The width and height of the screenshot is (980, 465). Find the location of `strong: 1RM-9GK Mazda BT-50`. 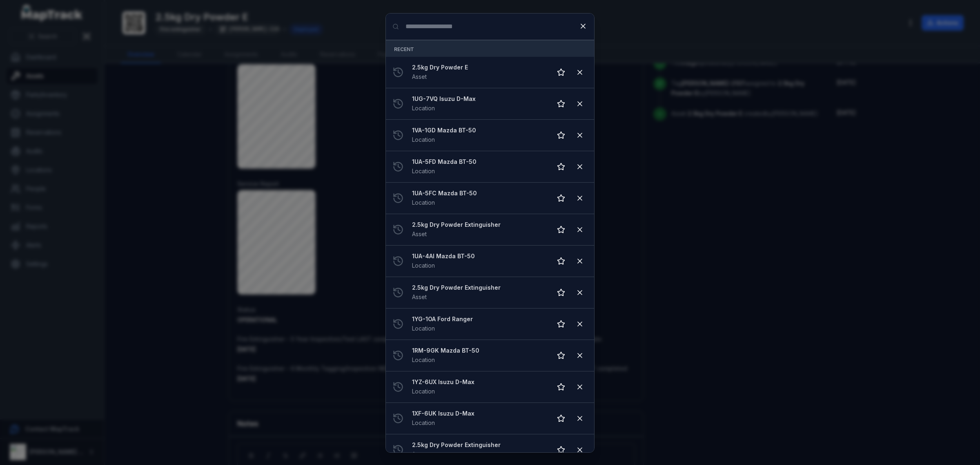

strong: 1RM-9GK Mazda BT-50 is located at coordinates (478, 351).